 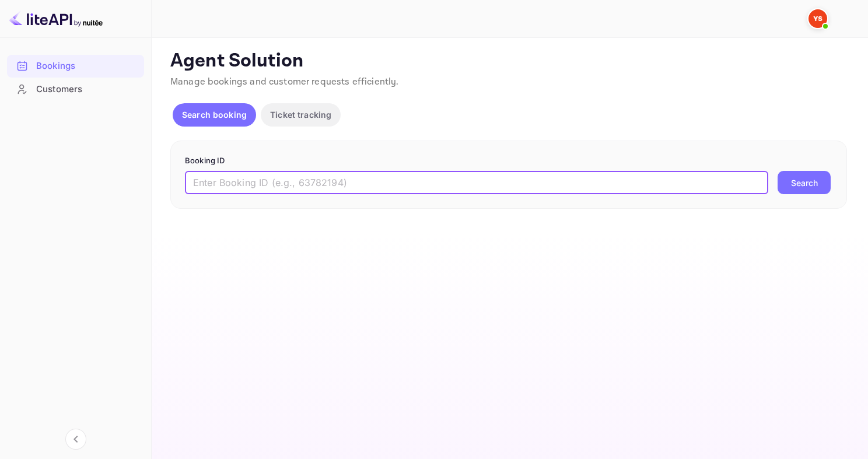 What do you see at coordinates (301, 115) in the screenshot?
I see `p: Ticket tracking` at bounding box center [301, 115].